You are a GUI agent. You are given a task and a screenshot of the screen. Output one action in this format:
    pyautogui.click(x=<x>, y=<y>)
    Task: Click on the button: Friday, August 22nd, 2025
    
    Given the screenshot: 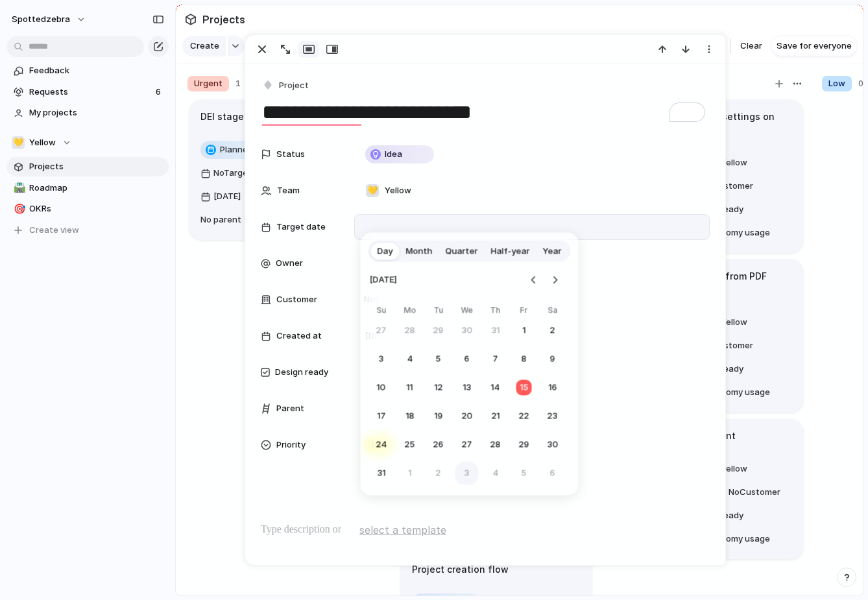 What is the action you would take?
    pyautogui.click(x=524, y=416)
    